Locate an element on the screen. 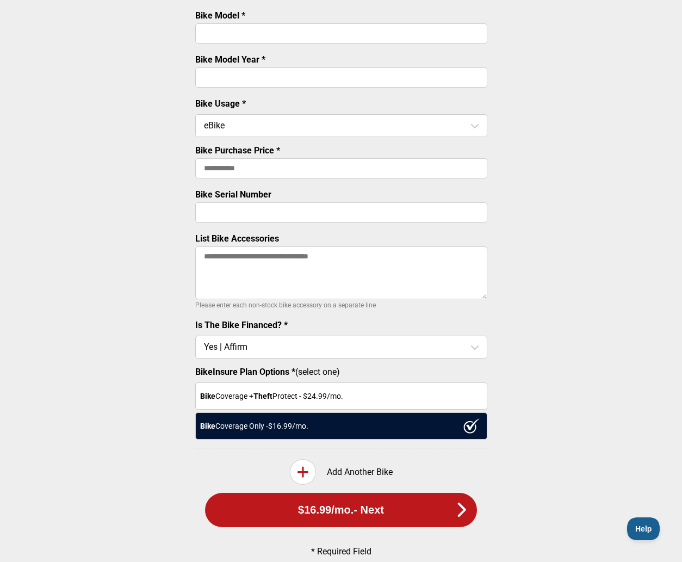  strong: Theft is located at coordinates (263, 396).